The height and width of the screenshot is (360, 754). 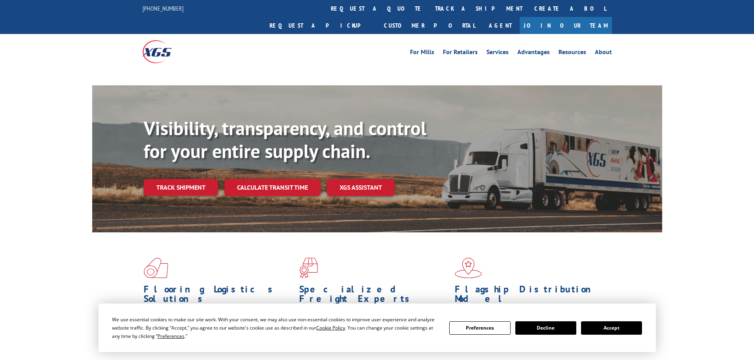 What do you see at coordinates (546, 328) in the screenshot?
I see `button: Decline` at bounding box center [546, 328].